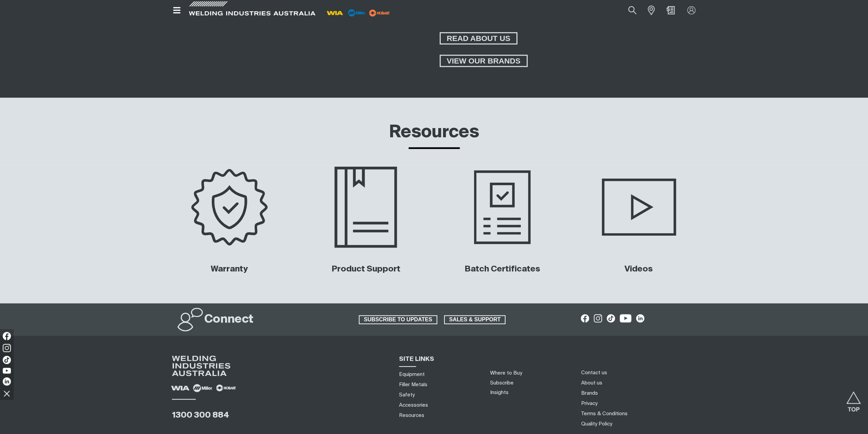  Describe the element at coordinates (502, 207) in the screenshot. I see `img: Batch Certificates` at that location.